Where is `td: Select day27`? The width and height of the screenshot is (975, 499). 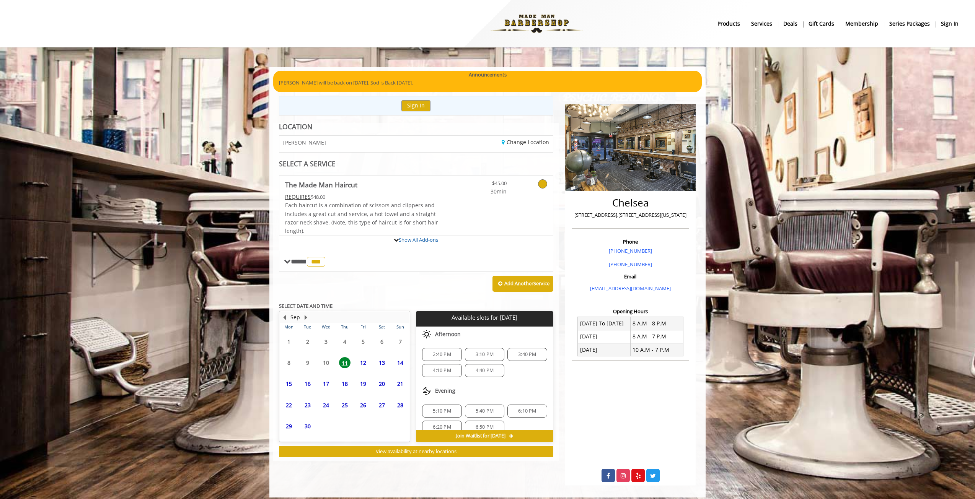 td: Select day27 is located at coordinates (382, 405).